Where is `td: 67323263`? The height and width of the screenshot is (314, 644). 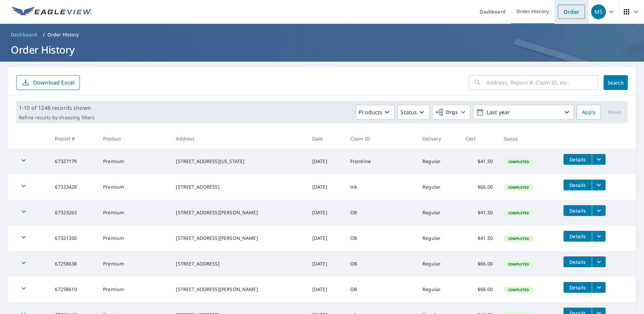 td: 67323263 is located at coordinates (73, 213).